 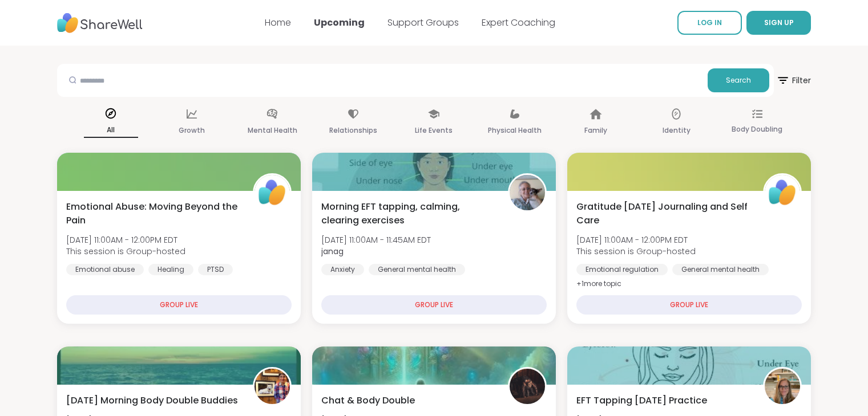 What do you see at coordinates (596, 130) in the screenshot?
I see `p: Family` at bounding box center [596, 130].